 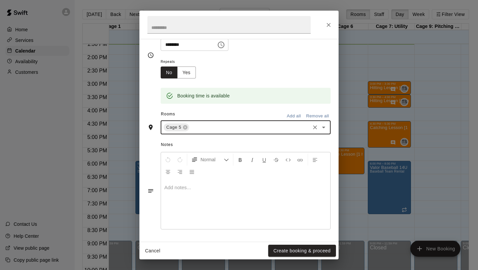 I want to click on button: Remove all, so click(x=318, y=116).